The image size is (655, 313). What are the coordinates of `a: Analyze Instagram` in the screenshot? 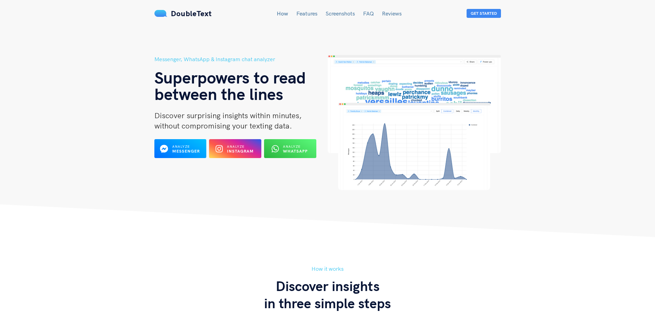 It's located at (235, 151).